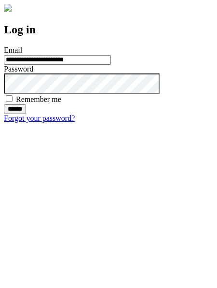 The image size is (217, 288). Describe the element at coordinates (39, 118) in the screenshot. I see `a: Forgot your password?` at that location.